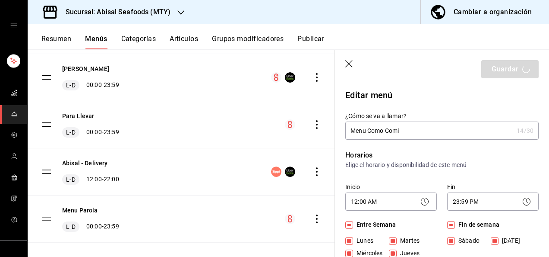  I want to click on button: Grupos modificadores, so click(248, 42).